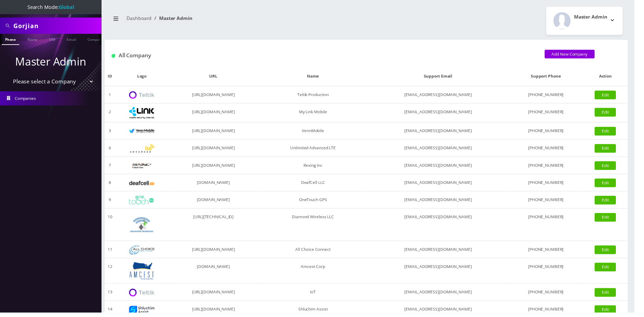  What do you see at coordinates (143, 114) in the screenshot?
I see `img: My Link Mobile` at bounding box center [143, 114].